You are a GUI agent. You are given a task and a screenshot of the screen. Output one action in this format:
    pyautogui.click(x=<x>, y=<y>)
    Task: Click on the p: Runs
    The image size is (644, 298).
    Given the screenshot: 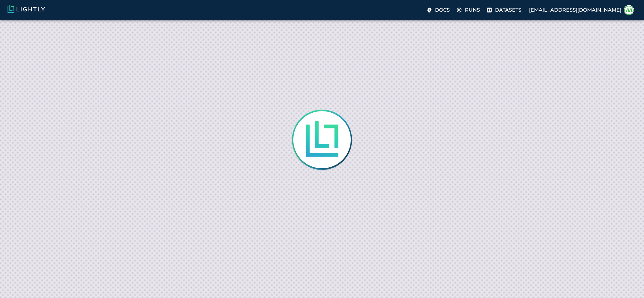 What is the action you would take?
    pyautogui.click(x=472, y=10)
    